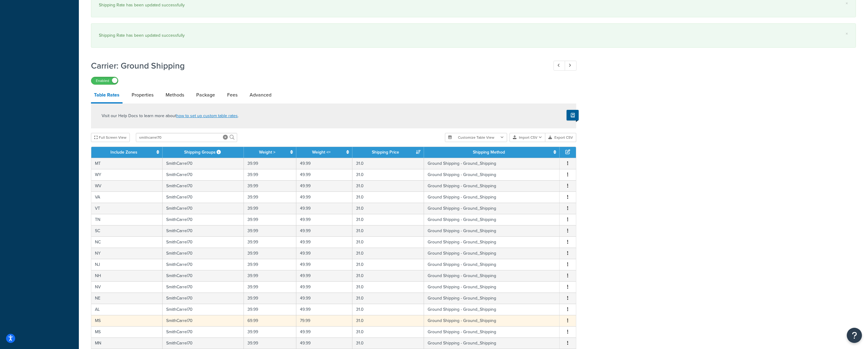 The image size is (868, 349). I want to click on td: WY, so click(127, 174).